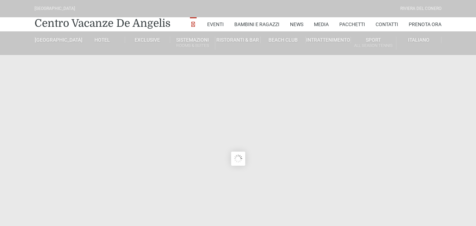 The width and height of the screenshot is (476, 226). Describe the element at coordinates (387, 24) in the screenshot. I see `a: Contatti` at that location.